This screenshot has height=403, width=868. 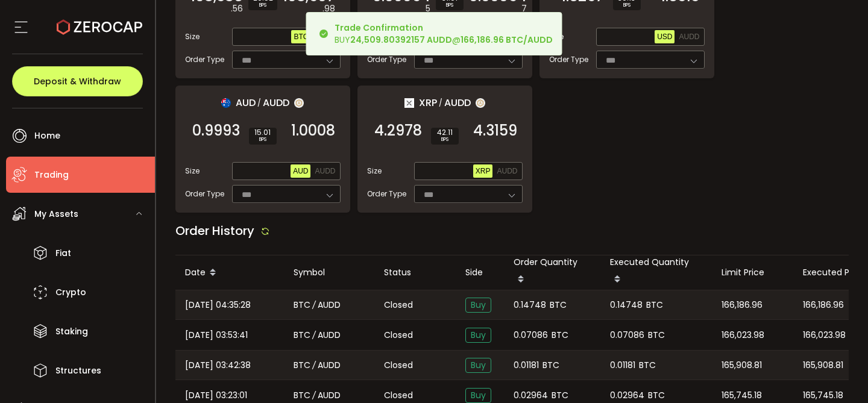 What do you see at coordinates (70, 292) in the screenshot?
I see `span: Crypto` at bounding box center [70, 292].